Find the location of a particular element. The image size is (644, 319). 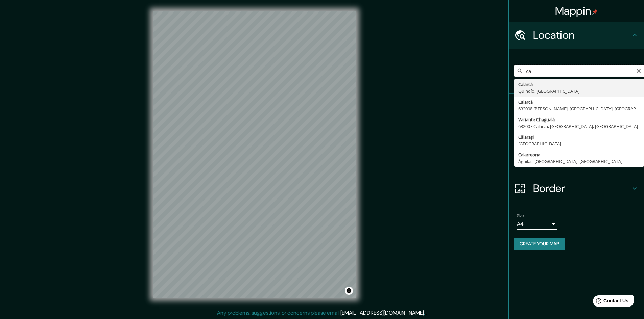

button: Create your map is located at coordinates (539, 244).